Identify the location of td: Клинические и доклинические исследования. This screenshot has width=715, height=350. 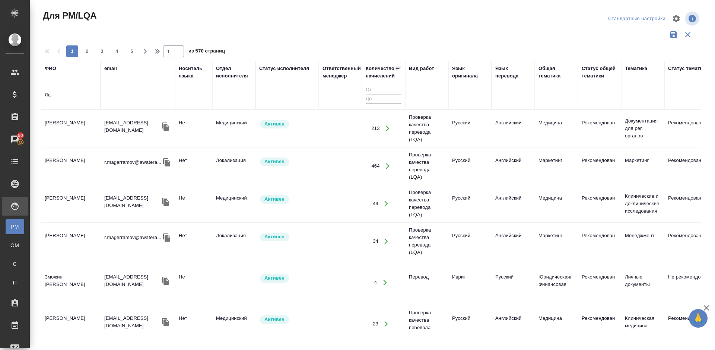
(643, 204).